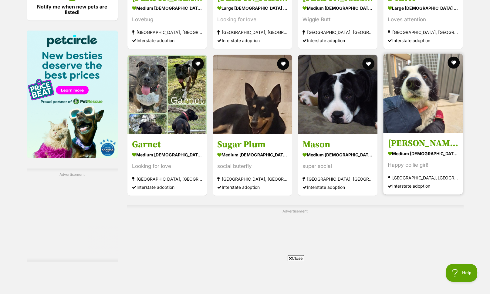  Describe the element at coordinates (338, 145) in the screenshot. I see `h3: Mason` at that location.